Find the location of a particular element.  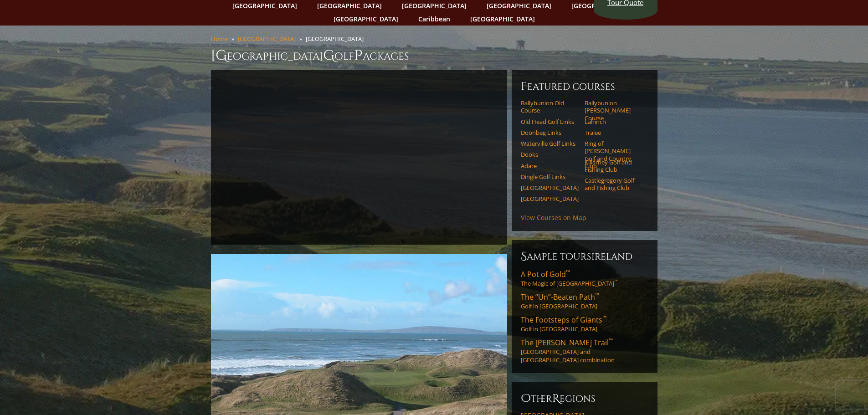

a: Killarney Golf and Fishing Club is located at coordinates (613, 166).